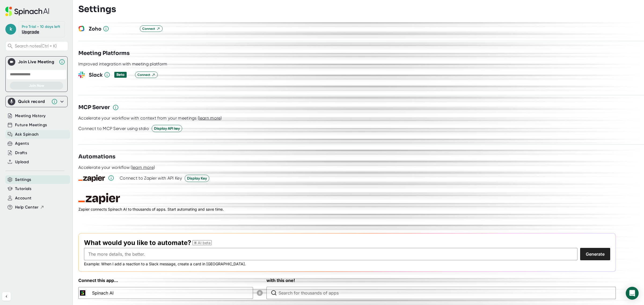 The image size is (644, 305). What do you see at coordinates (167, 129) in the screenshot?
I see `button: Display API key` at bounding box center [167, 129].